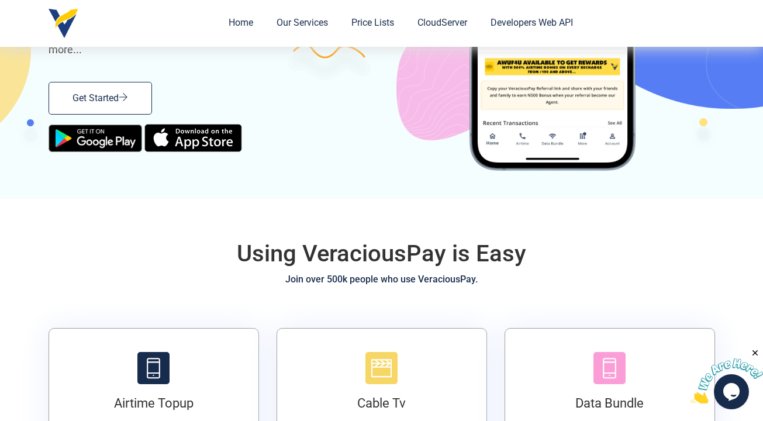  I want to click on h3: Cable Tv, so click(382, 403).